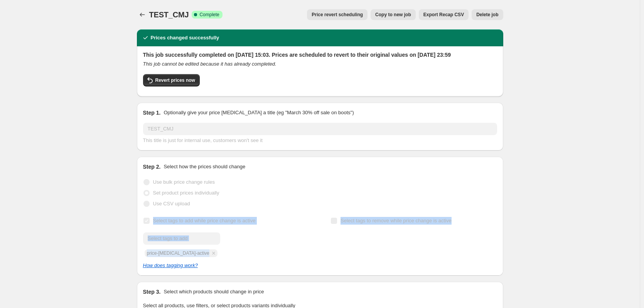 The height and width of the screenshot is (308, 644). I want to click on i: How does tagging work?, so click(170, 265).